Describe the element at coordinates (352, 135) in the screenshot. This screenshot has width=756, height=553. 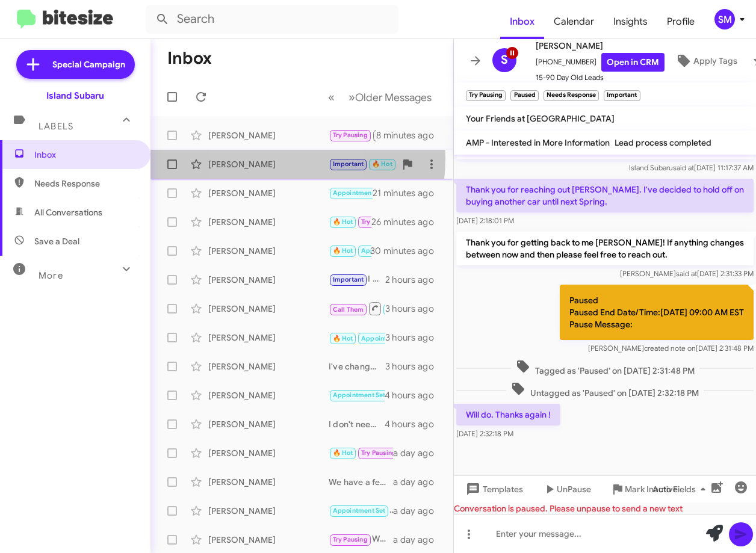
I see `div: Will do. Thanks again !` at that location.